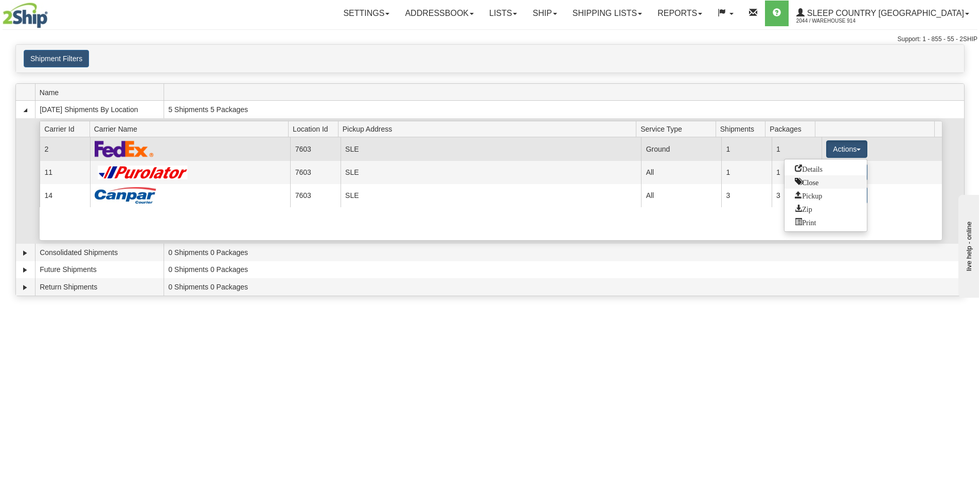 This screenshot has width=980, height=490. I want to click on a: Request a carrier pickup, so click(826, 195).